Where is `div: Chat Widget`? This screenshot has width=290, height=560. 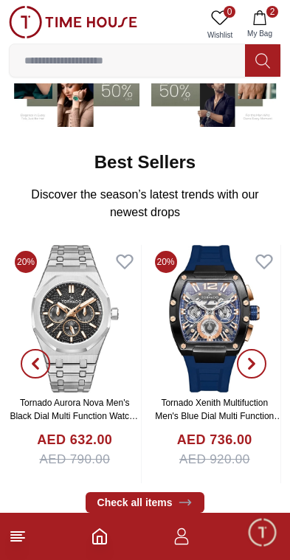
div: Chat Widget is located at coordinates (263, 533).